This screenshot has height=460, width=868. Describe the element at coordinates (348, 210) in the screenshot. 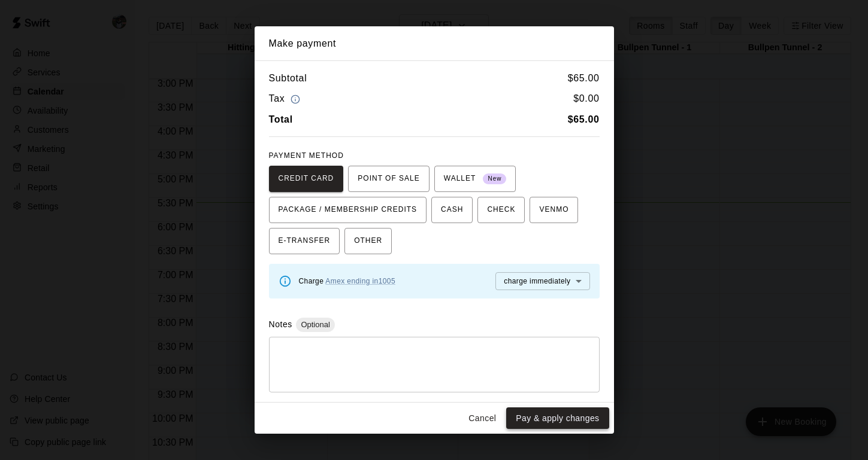

I see `button: PACKAGE / MEMBERSHIP CREDITS` at that location.